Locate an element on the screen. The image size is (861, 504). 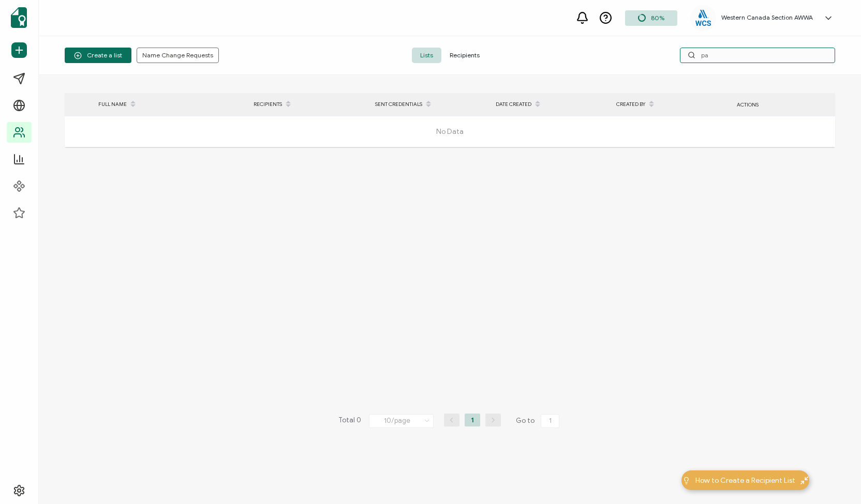
div: CREATED BY is located at coordinates (671, 104).